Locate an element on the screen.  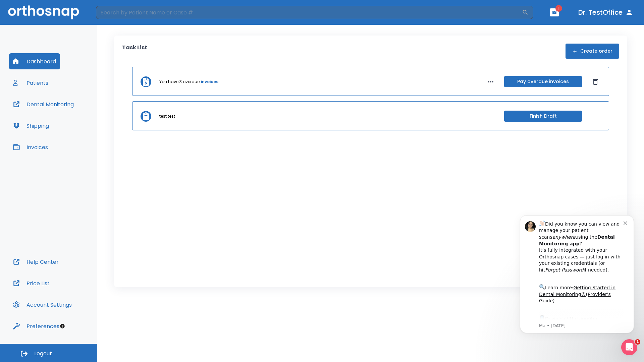
a: Preferences is located at coordinates (36, 326).